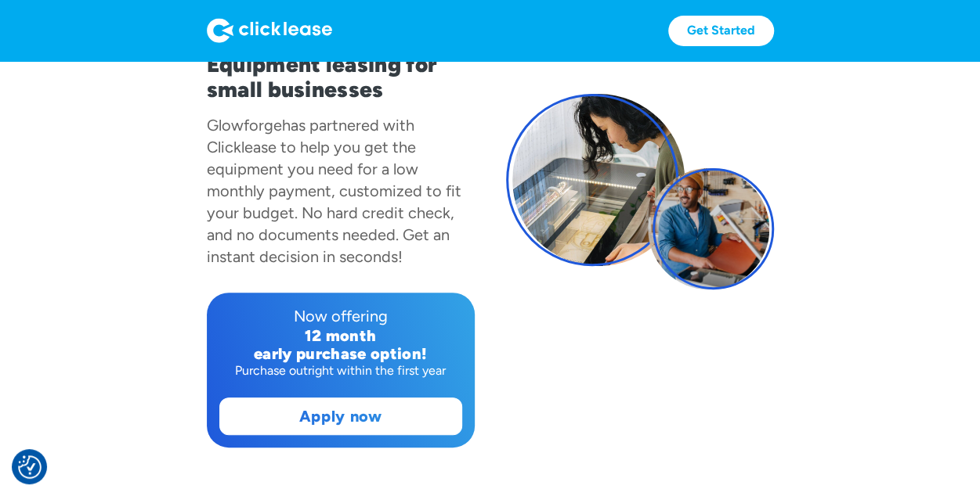 The width and height of the screenshot is (980, 496). I want to click on div: Purchase outright within the first year, so click(340, 371).